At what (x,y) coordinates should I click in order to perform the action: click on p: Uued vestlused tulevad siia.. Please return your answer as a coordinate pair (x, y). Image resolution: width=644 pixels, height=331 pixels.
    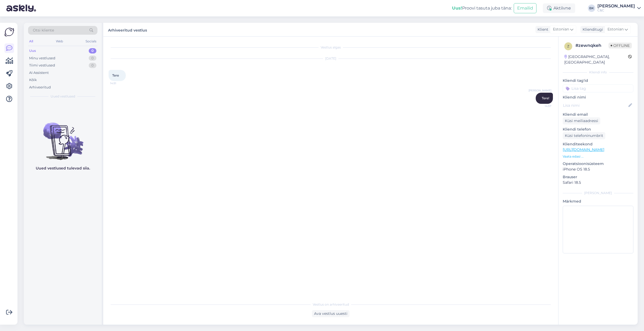
    Looking at the image, I should click on (63, 168).